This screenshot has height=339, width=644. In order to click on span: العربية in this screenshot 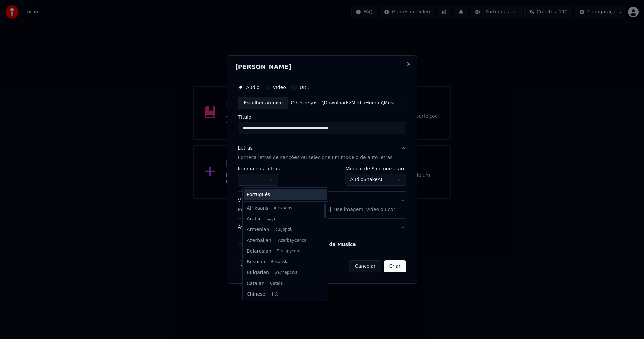, I will do `click(272, 219)`.